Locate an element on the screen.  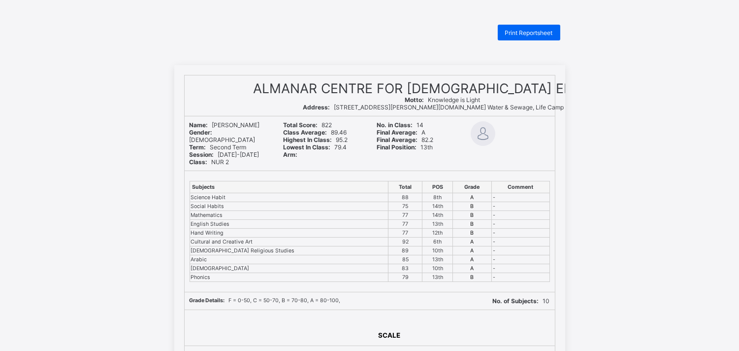
b: Lowest In Class: is located at coordinates (307, 147).